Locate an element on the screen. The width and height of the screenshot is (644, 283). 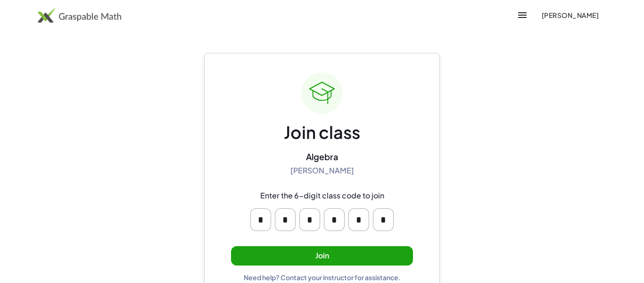
input: Please enter OTP character 1 is located at coordinates (261, 219).